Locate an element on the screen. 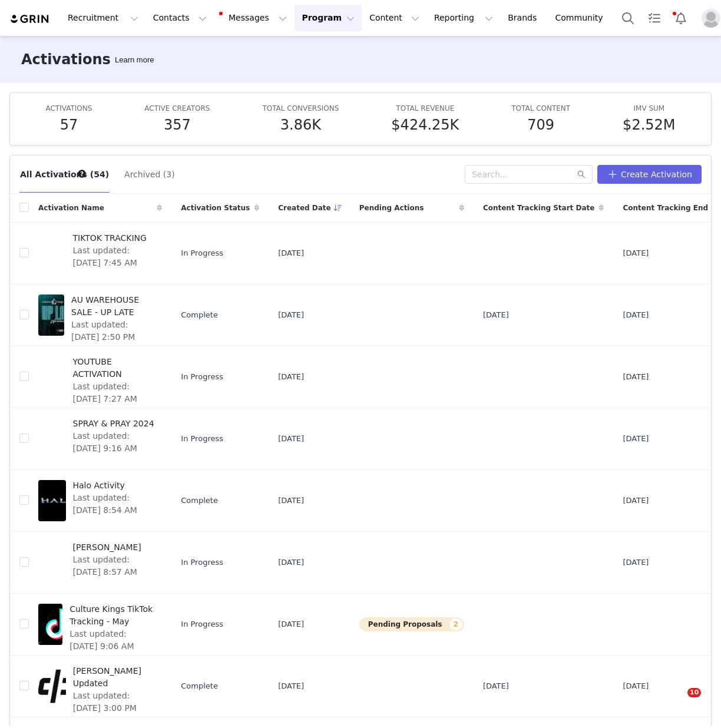 Image resolution: width=721 pixels, height=728 pixels. span: SPRAY & PRAY 2024 is located at coordinates (114, 423).